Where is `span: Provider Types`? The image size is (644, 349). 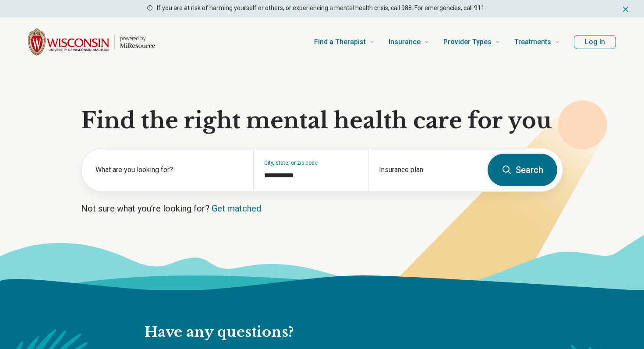
span: Provider Types is located at coordinates (468, 42).